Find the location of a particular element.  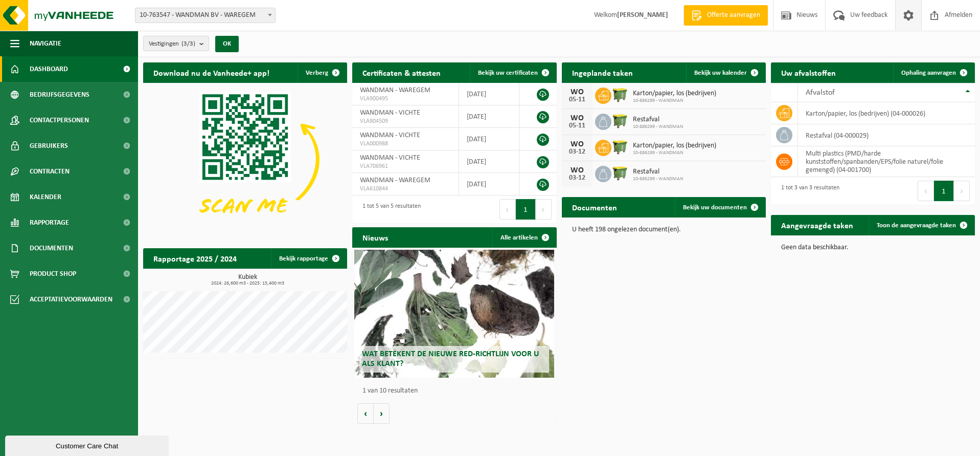

span: Acceptatievoorwaarden is located at coordinates (71, 299).